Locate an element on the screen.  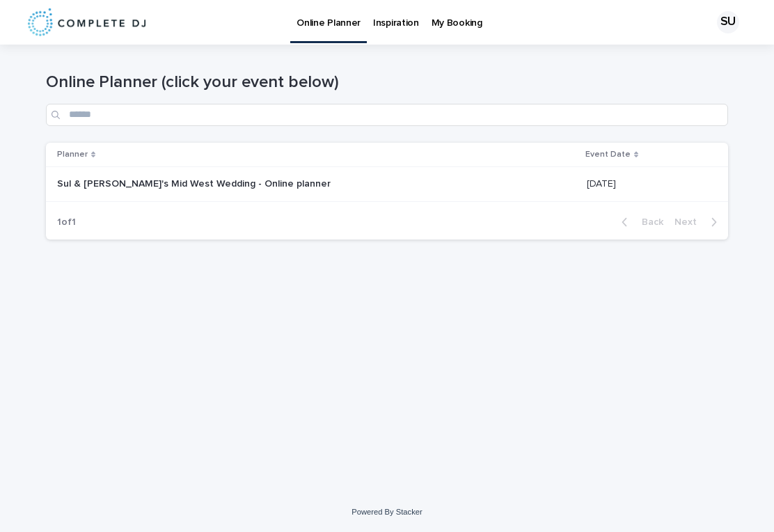
h1: Online Planner (click your event below) is located at coordinates (387, 82).